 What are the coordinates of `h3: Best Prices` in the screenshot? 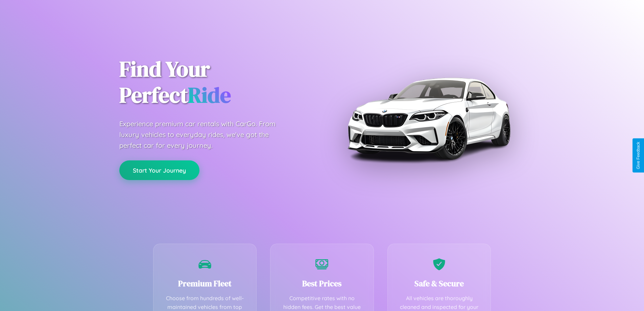 It's located at (322, 283).